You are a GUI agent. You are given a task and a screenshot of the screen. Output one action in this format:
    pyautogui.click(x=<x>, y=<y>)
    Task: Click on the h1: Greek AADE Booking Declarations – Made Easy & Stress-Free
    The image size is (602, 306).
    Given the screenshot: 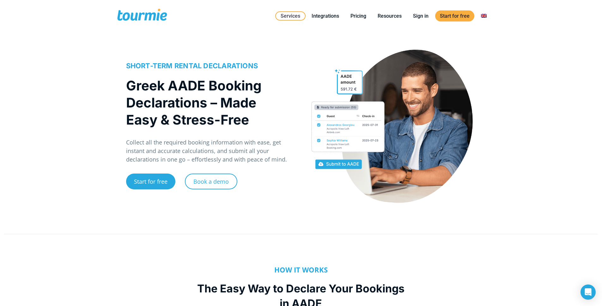 What is the action you would take?
    pyautogui.click(x=207, y=103)
    